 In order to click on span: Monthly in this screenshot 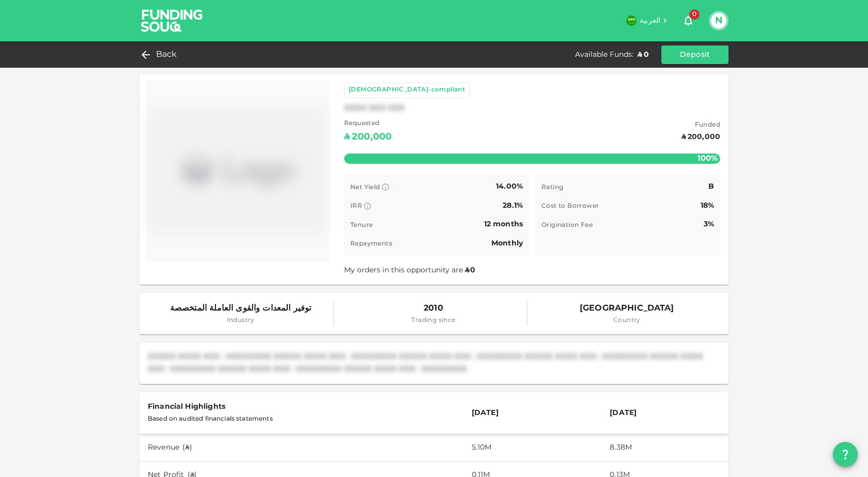, I will do `click(507, 243)`.